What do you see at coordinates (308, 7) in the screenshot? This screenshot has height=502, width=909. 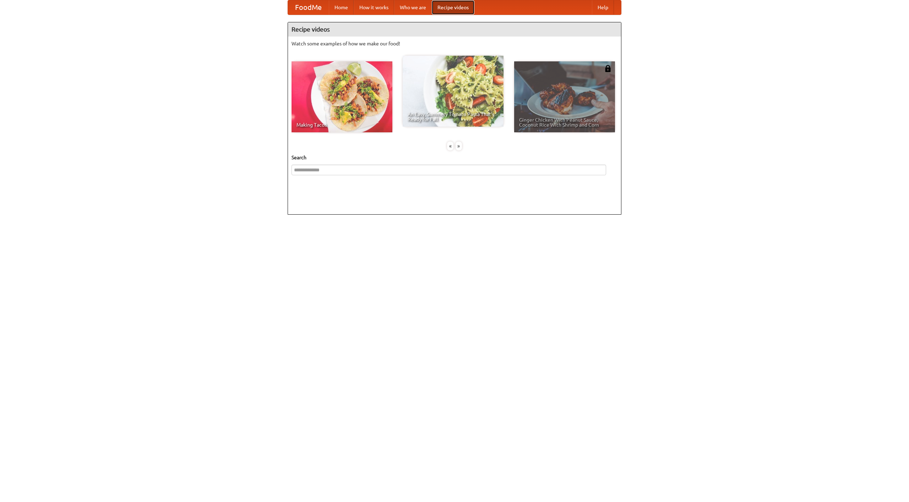 I see `a: FoodMe` at bounding box center [308, 7].